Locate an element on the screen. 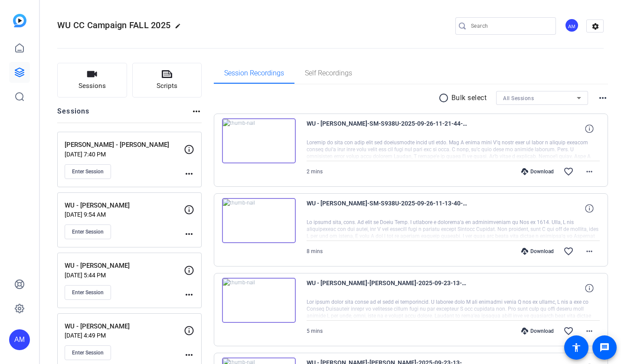 This screenshot has width=621, height=364. mat-icon: radio_button_unchecked is located at coordinates (445, 98).